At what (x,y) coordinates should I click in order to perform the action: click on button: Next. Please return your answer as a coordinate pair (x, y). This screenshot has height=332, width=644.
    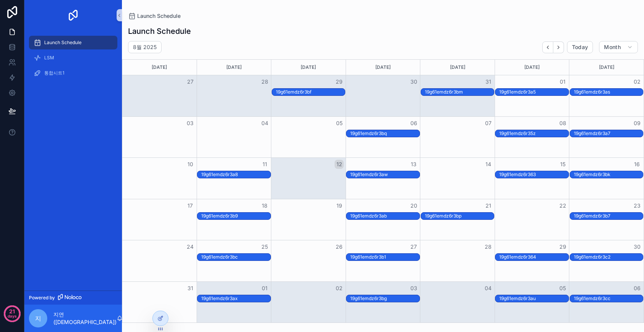
    Looking at the image, I should click on (559, 47).